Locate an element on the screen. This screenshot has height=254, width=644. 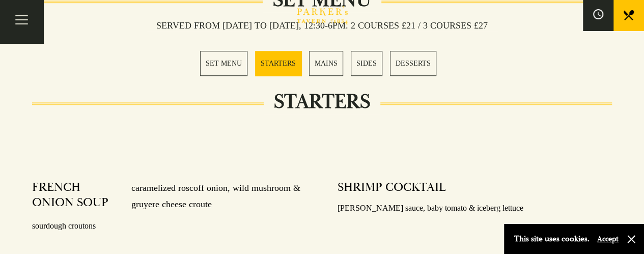
a: 2 / 5 is located at coordinates (278, 63).